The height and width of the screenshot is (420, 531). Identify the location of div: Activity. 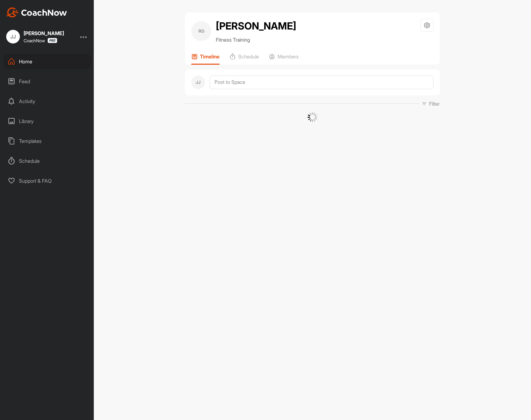
(47, 101).